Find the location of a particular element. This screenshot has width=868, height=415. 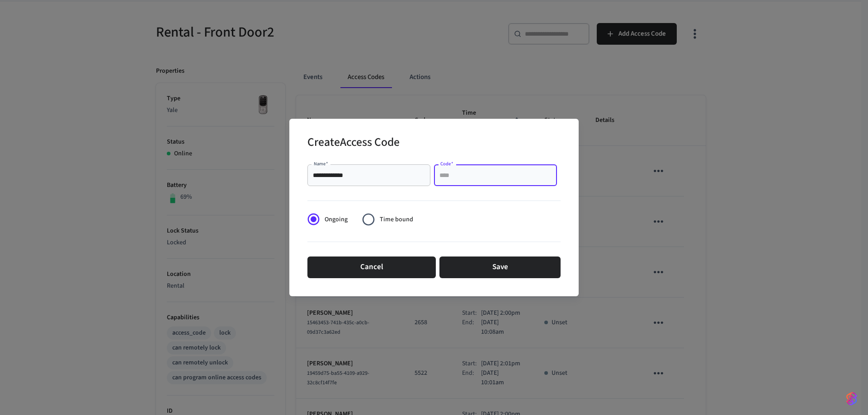

button: Save is located at coordinates (500, 267).